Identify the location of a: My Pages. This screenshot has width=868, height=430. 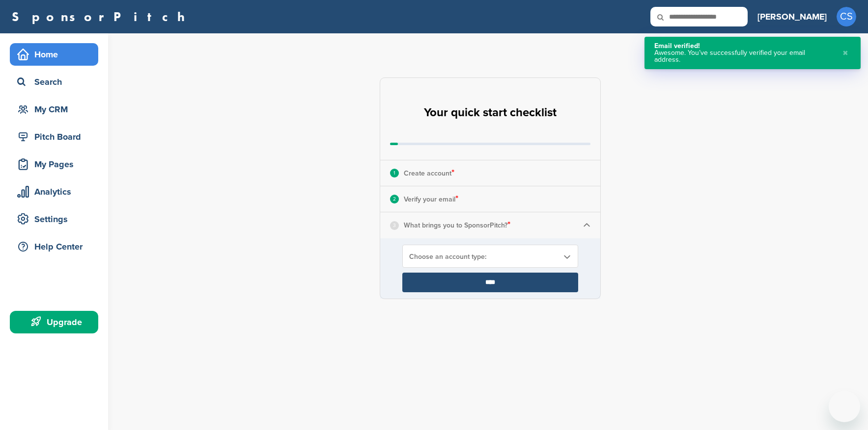
(54, 164).